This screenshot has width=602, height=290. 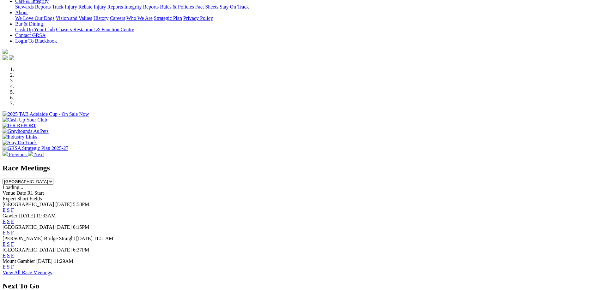 What do you see at coordinates (23, 199) in the screenshot?
I see `span: Short` at bounding box center [23, 199].